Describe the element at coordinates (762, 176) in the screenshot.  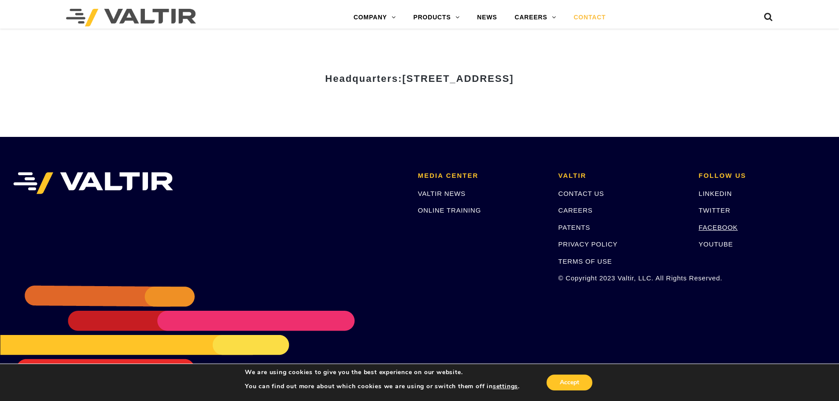
I see `h2: FOLLOW US` at that location.